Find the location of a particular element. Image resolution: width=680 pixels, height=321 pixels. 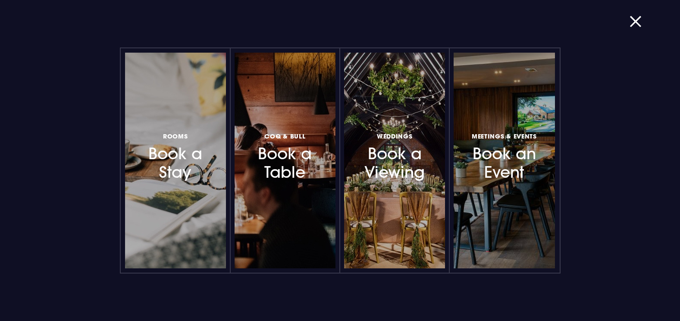

h3: Book a Stay is located at coordinates (176, 156).